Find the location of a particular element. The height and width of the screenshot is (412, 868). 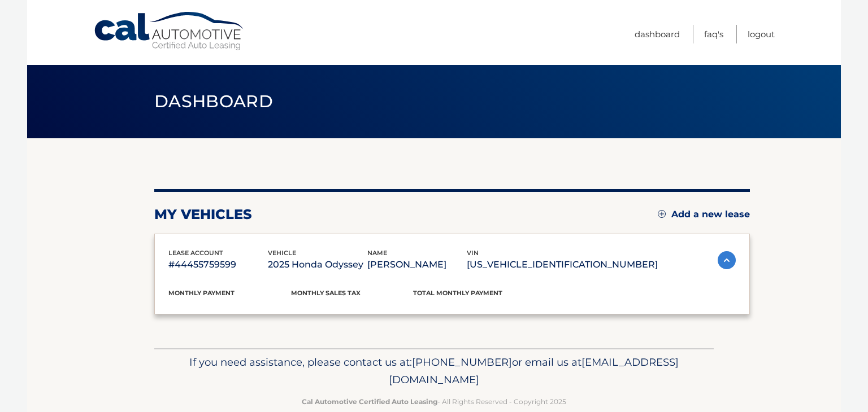

a: Add a new lease is located at coordinates (703, 215).